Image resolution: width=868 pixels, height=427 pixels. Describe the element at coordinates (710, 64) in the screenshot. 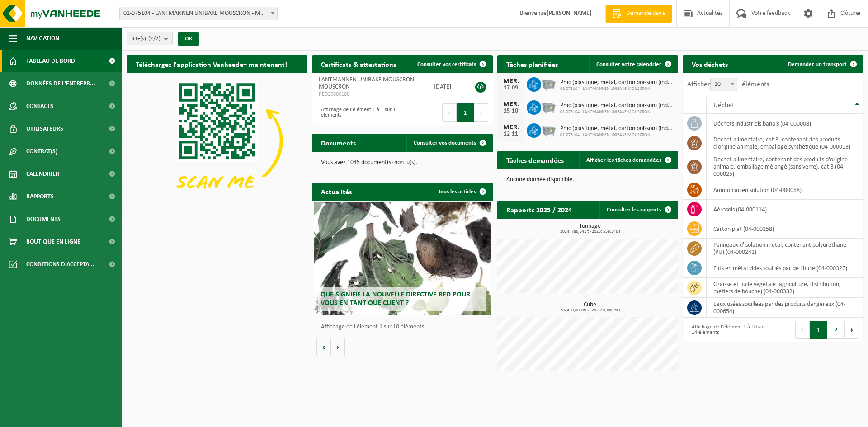

I see `h2: Vos déchets` at that location.